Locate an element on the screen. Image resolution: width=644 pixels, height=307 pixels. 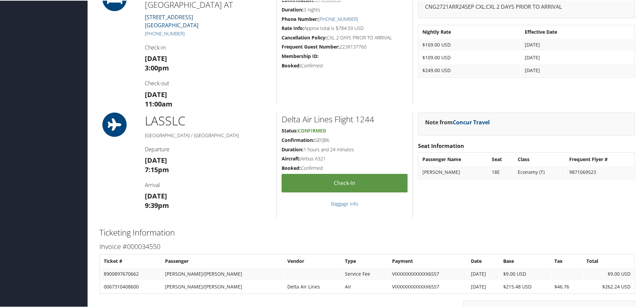
h3: Invoice #000034550 is located at coordinates (367, 246).